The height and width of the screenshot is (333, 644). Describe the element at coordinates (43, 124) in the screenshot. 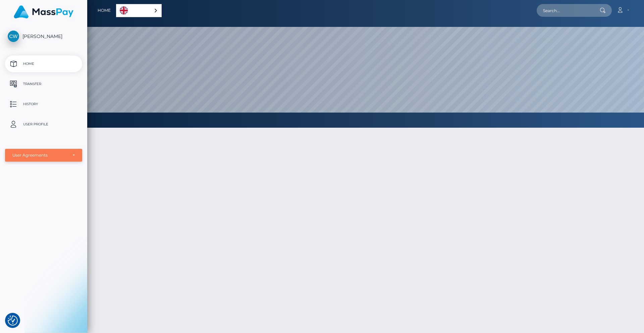

I see `a: User Profile` at that location.